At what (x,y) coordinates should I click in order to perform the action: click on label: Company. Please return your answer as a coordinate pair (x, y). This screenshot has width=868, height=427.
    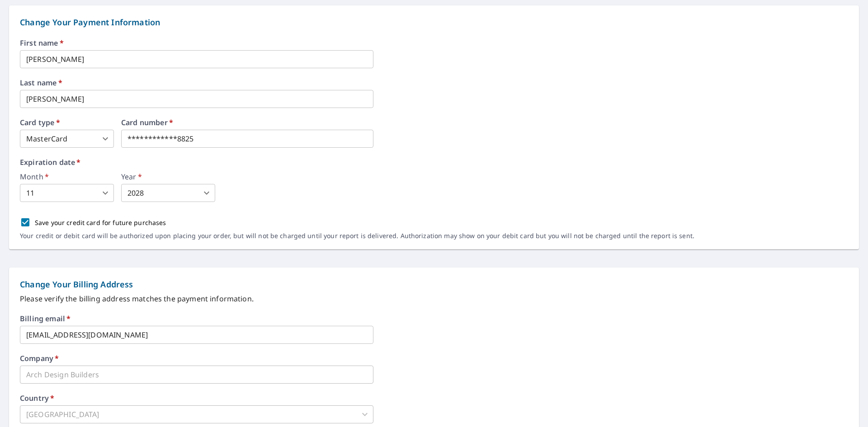
    Looking at the image, I should click on (39, 358).